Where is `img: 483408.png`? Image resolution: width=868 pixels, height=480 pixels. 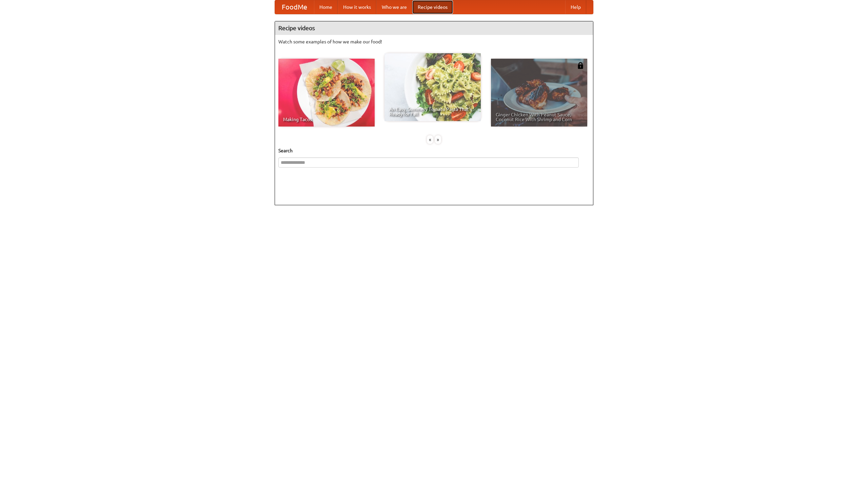
img: 483408.png is located at coordinates (581, 65).